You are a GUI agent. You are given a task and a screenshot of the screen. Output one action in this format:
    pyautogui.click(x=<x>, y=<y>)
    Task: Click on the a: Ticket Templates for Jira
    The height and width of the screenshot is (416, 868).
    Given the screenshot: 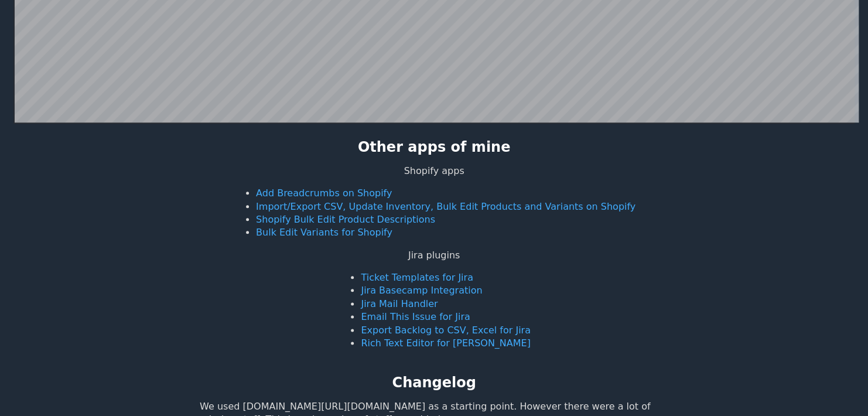 What is the action you would take?
    pyautogui.click(x=417, y=277)
    